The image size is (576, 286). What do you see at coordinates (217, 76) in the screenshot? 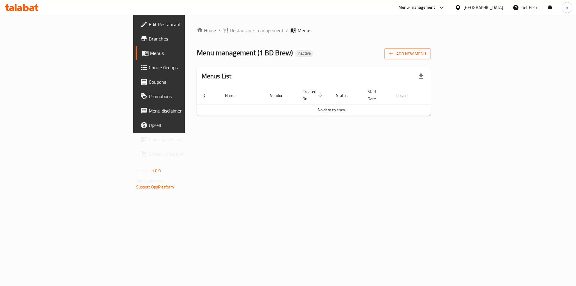
I see `h2: Menus List` at bounding box center [217, 76].